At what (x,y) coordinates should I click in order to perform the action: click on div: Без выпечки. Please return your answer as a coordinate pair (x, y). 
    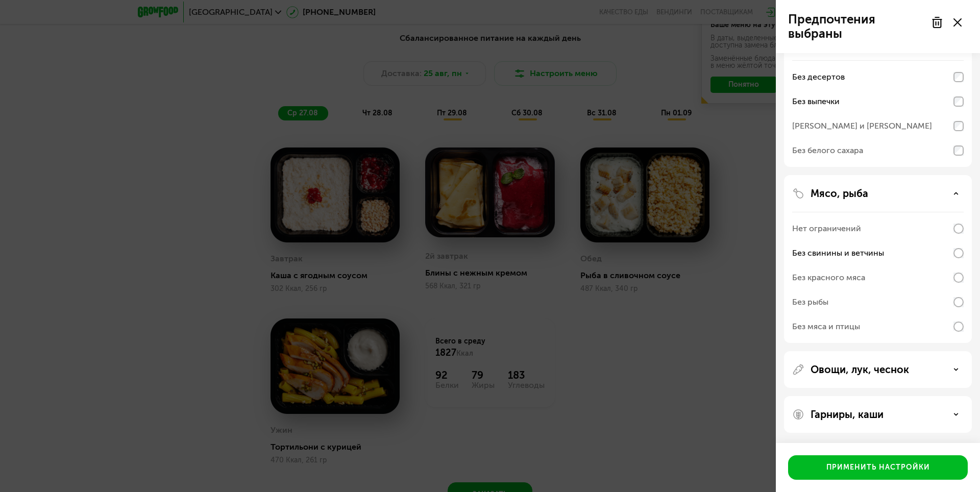
    Looking at the image, I should click on (816, 102).